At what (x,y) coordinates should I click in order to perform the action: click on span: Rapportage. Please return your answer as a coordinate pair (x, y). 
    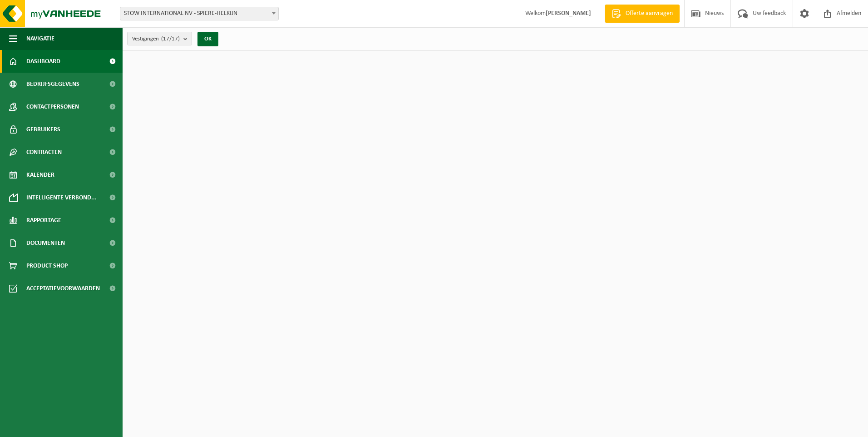
    Looking at the image, I should click on (44, 220).